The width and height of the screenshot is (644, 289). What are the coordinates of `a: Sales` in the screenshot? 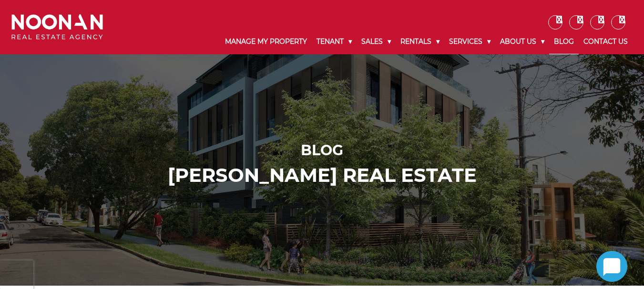 It's located at (376, 42).